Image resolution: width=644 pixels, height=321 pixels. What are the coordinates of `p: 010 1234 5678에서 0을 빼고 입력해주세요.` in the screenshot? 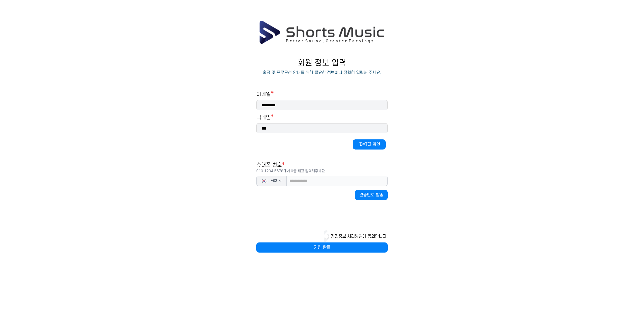 It's located at (322, 171).